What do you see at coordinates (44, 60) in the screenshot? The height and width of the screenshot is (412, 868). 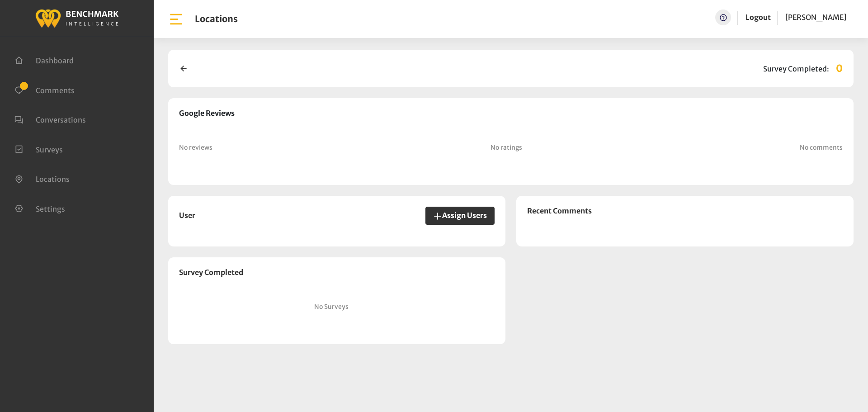 I see `a: Dashboard` at bounding box center [44, 60].